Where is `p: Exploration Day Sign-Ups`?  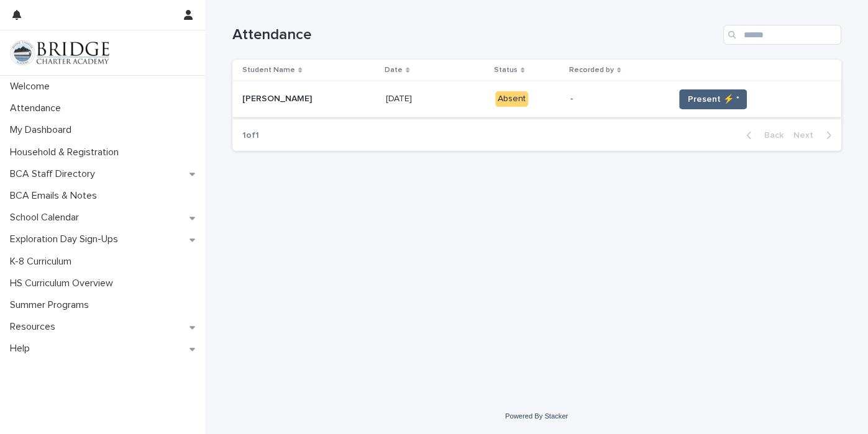
p: Exploration Day Sign-Ups is located at coordinates (66, 239).